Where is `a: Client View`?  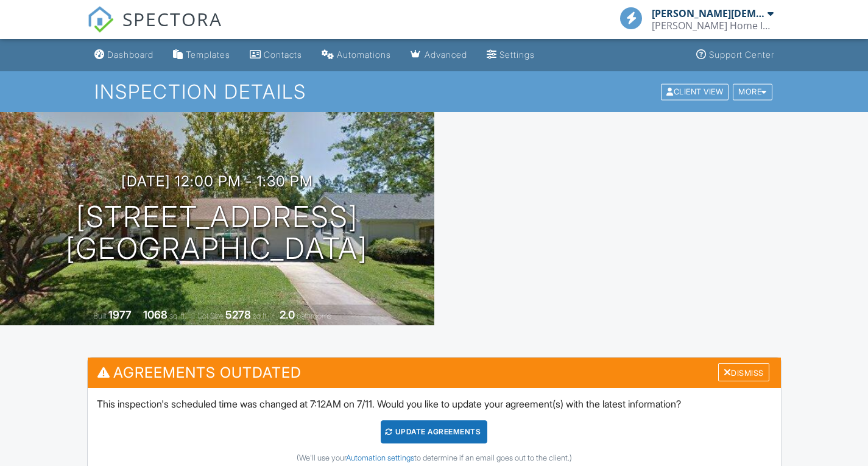
a: Client View is located at coordinates (696, 90).